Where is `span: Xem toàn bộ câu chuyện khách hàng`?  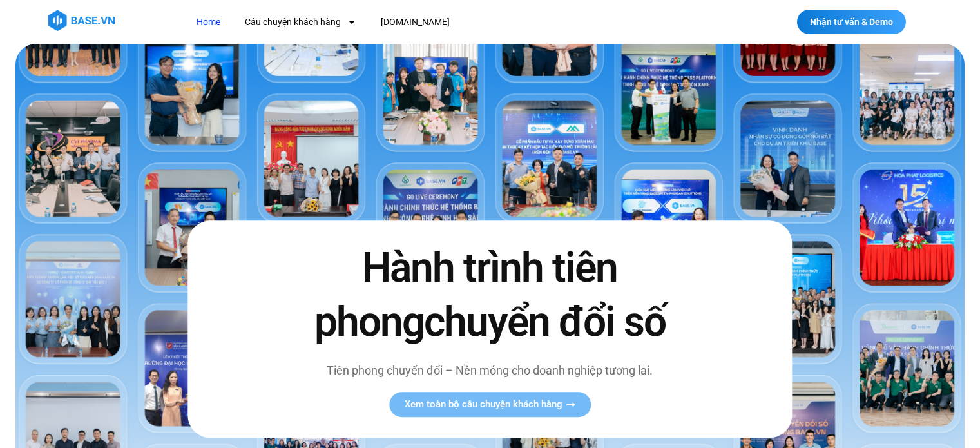 span: Xem toàn bộ câu chuyện khách hàng is located at coordinates (483, 404).